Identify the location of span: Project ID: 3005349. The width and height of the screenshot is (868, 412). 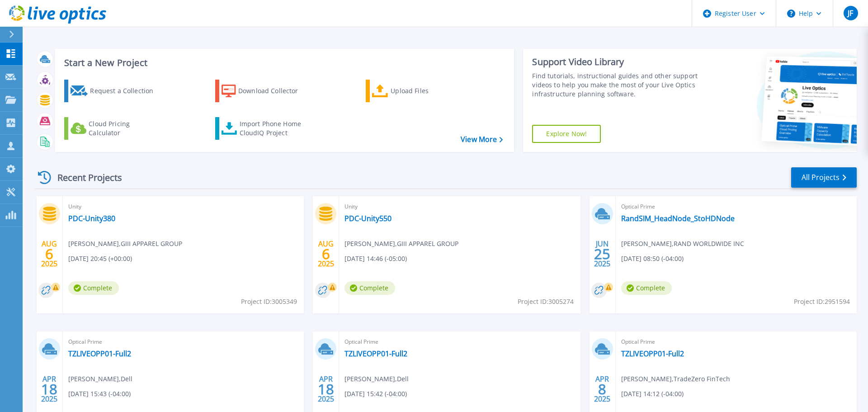
(269, 301).